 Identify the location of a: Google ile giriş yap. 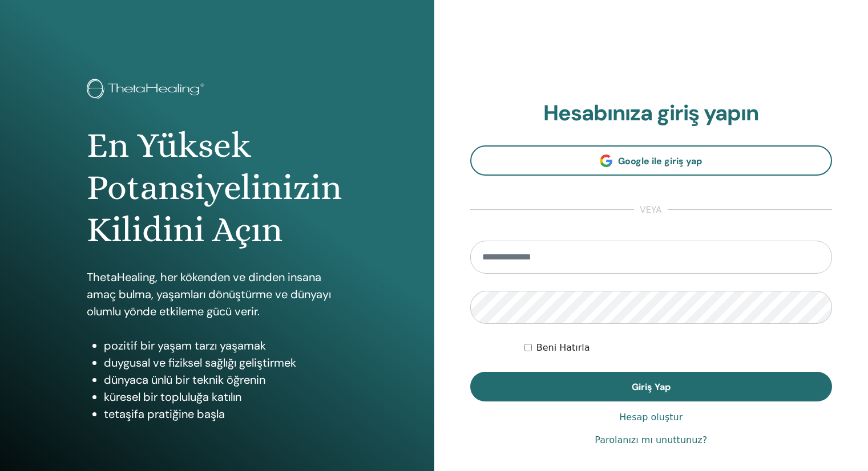
(652, 161).